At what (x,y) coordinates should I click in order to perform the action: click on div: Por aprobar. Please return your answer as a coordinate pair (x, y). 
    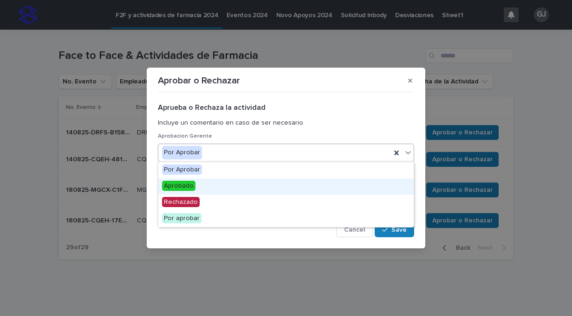
    Looking at the image, I should click on (286, 219).